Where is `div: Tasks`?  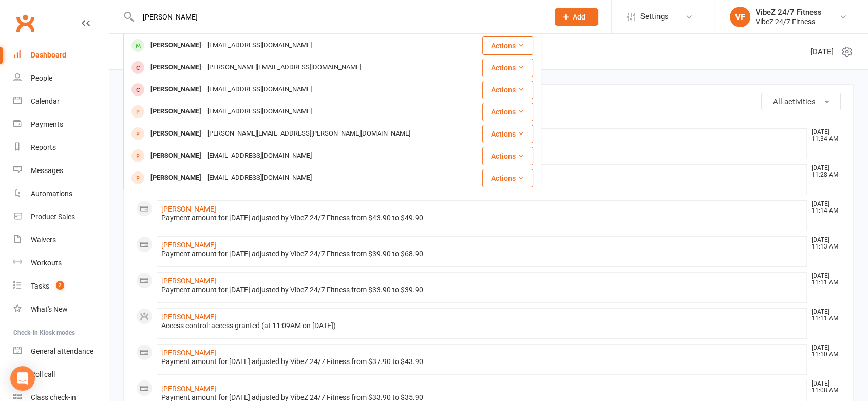
div: Tasks is located at coordinates (40, 286).